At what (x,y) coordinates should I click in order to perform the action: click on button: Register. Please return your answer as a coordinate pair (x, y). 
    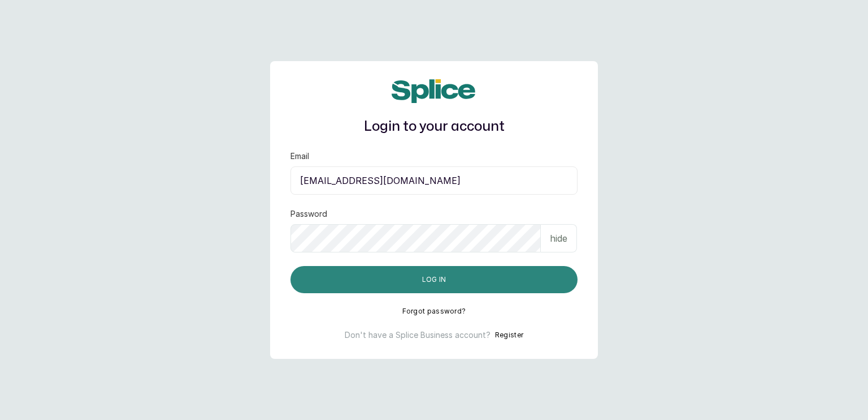
    Looking at the image, I should click on (509, 335).